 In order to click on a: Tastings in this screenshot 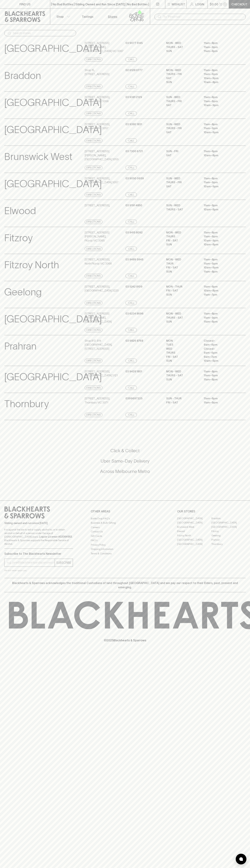, I will do `click(87, 17)`.